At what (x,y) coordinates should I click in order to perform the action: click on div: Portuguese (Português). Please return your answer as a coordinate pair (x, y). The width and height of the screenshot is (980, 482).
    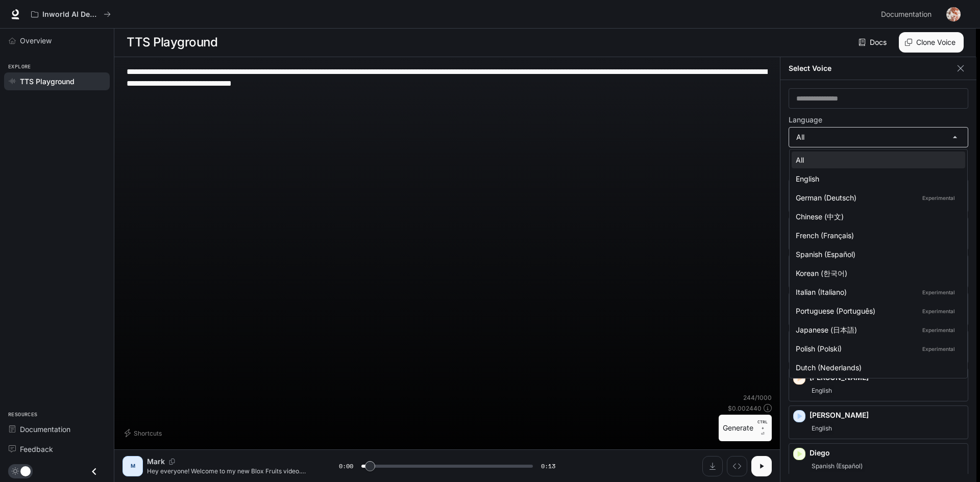
    Looking at the image, I should click on (876, 310).